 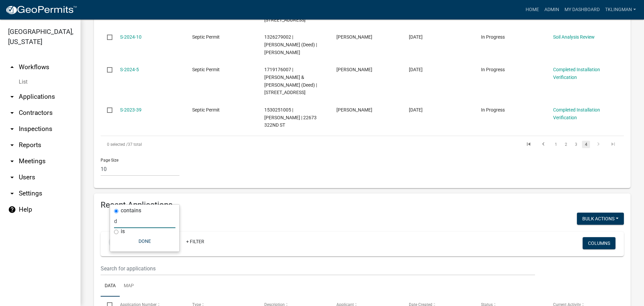 I want to click on a: Admin, so click(x=552, y=10).